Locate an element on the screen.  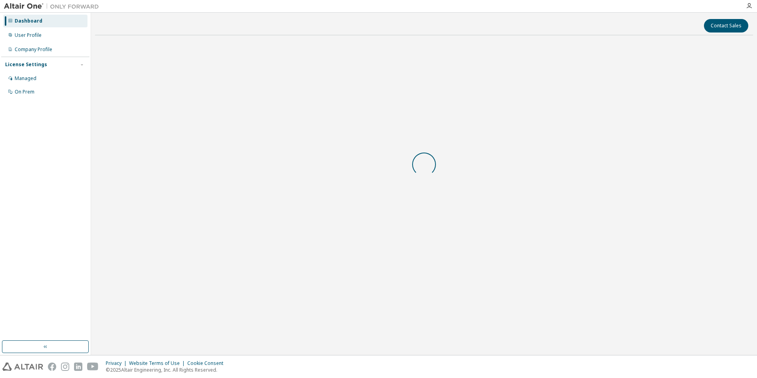
div: Company Profile is located at coordinates (33, 50).